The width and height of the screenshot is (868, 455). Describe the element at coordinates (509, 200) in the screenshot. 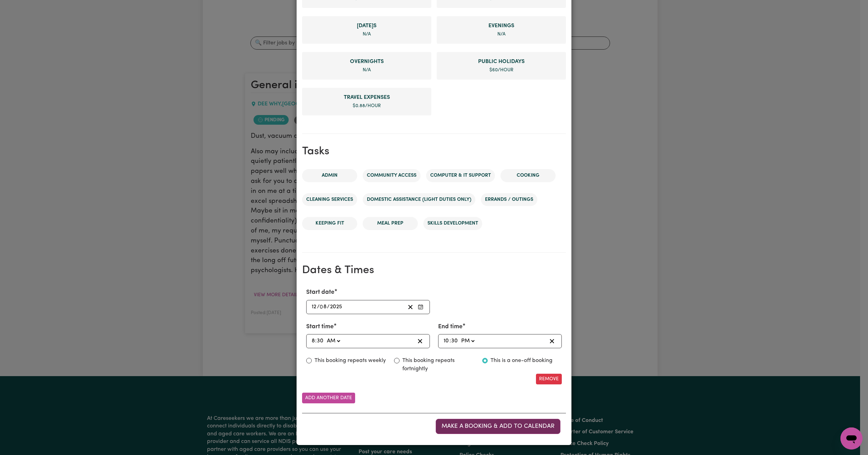

I see `li: Errands / Outings` at that location.